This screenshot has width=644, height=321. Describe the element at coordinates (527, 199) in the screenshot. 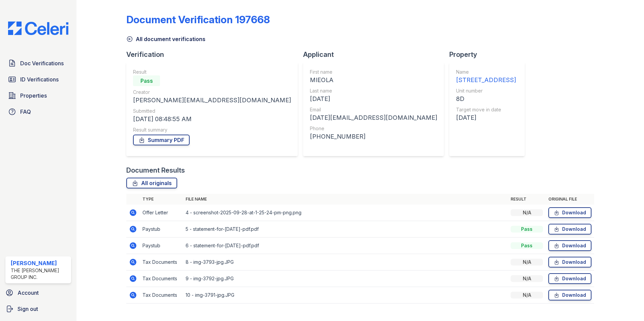

I see `th: Result` at that location.